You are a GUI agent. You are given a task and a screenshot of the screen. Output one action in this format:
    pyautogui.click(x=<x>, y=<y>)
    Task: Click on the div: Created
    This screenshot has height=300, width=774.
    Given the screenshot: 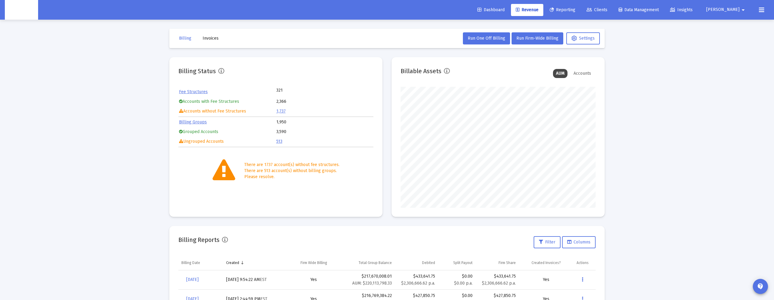 What is the action you would take?
    pyautogui.click(x=232, y=263)
    